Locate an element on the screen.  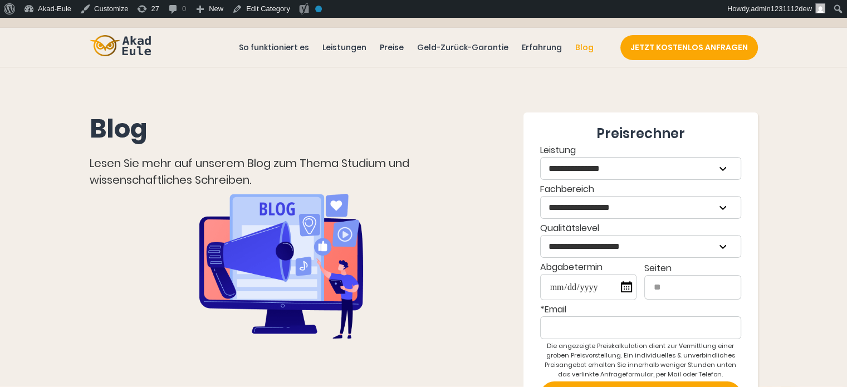
a: Blog is located at coordinates (584, 47).